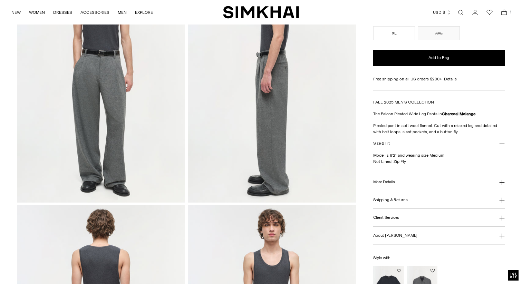 The image size is (522, 284). I want to click on a: ACCESSORIES, so click(95, 12).